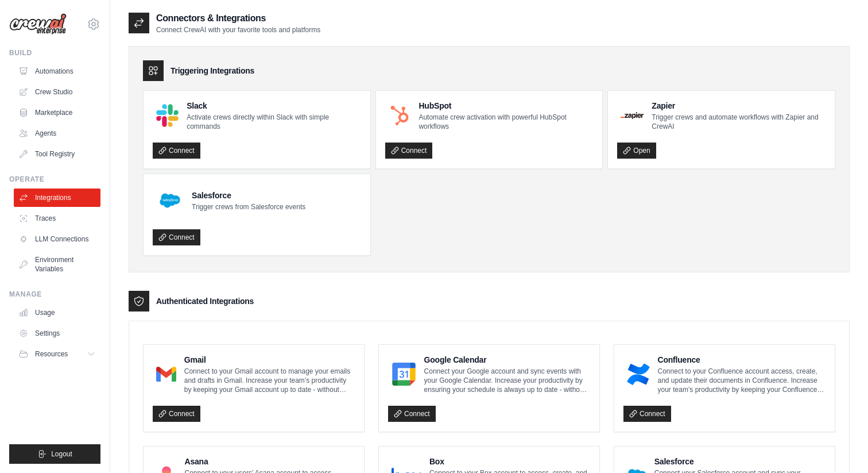  I want to click on div: Operate, so click(54, 179).